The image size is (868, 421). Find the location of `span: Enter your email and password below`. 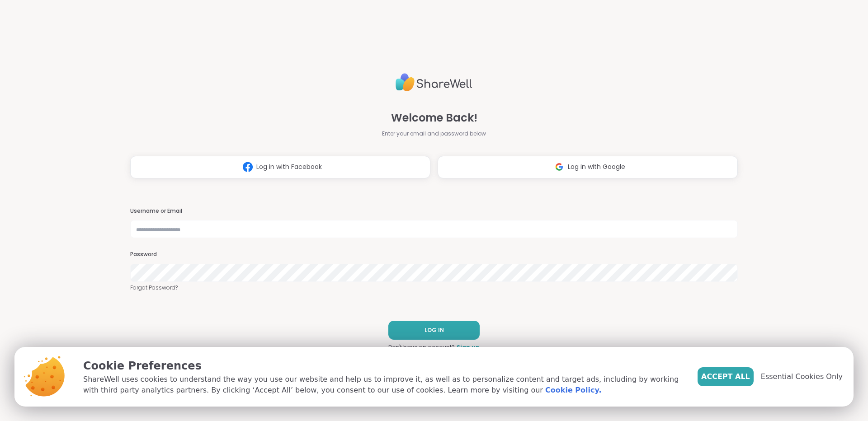

span: Enter your email and password below is located at coordinates (434, 134).